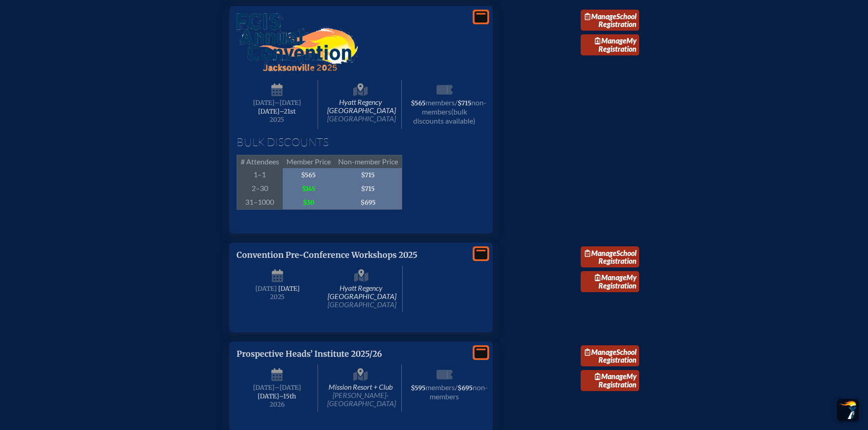 The image size is (868, 430). I want to click on span: 2026, so click(277, 404).